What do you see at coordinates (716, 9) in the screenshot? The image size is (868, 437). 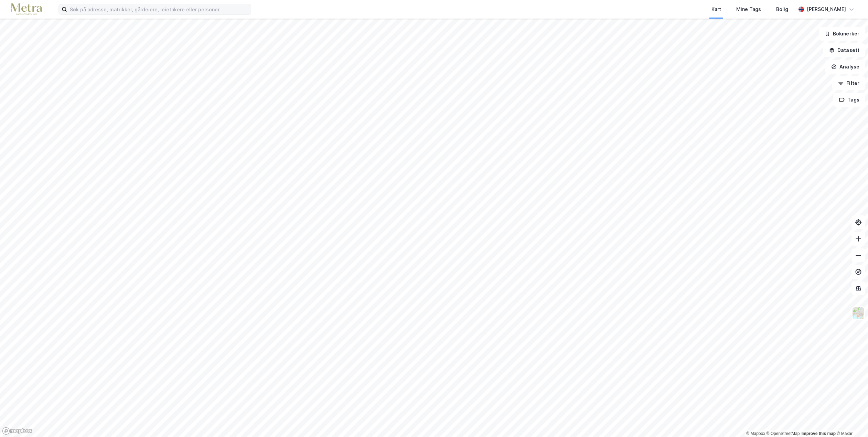 I see `div: Kart` at bounding box center [716, 9].